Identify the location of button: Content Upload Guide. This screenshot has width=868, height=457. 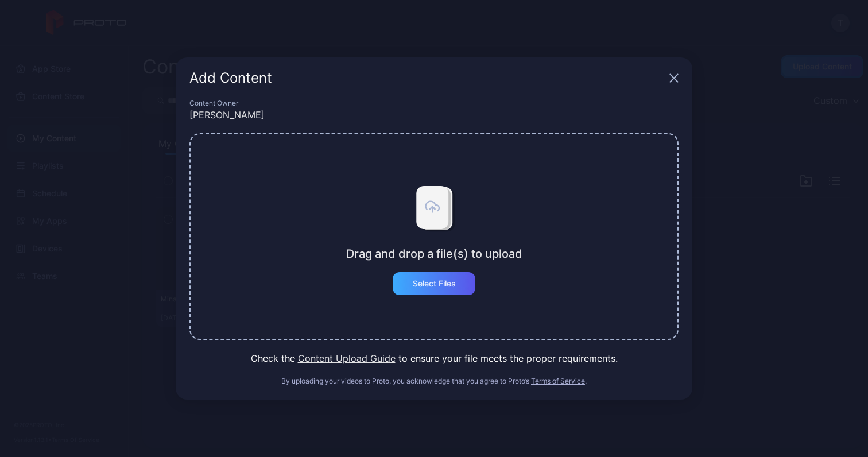
(347, 358).